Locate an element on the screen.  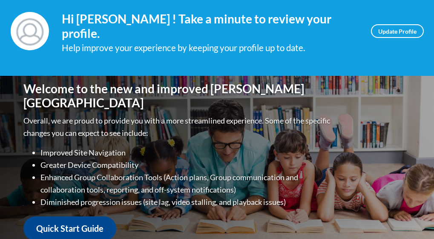
li: Greater Device Compatibility is located at coordinates (186, 165).